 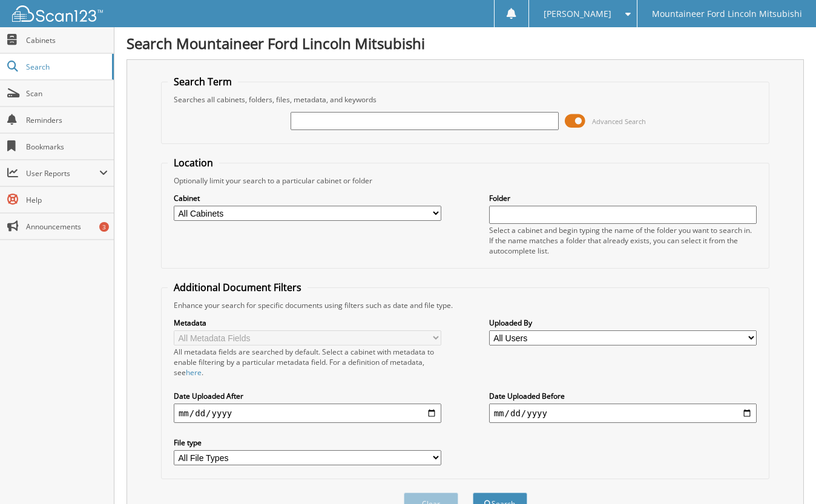 What do you see at coordinates (465, 305) in the screenshot?
I see `div: Enhance your search for specific documents using filters such as date and file type.` at bounding box center [465, 305].